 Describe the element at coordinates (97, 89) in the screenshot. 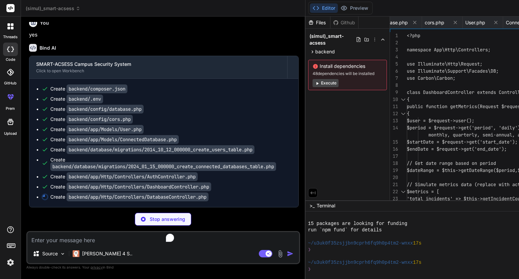

I see `code: backend/composer.json` at that location.